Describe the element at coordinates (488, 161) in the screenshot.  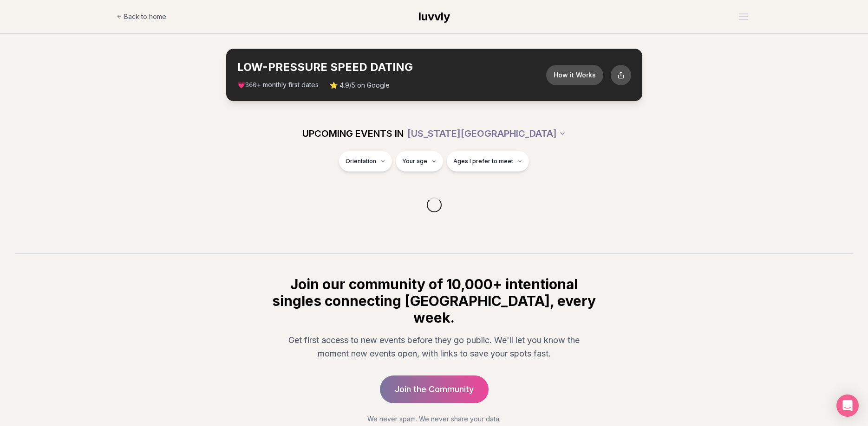
I see `button: Ages I prefer to meet` at that location.